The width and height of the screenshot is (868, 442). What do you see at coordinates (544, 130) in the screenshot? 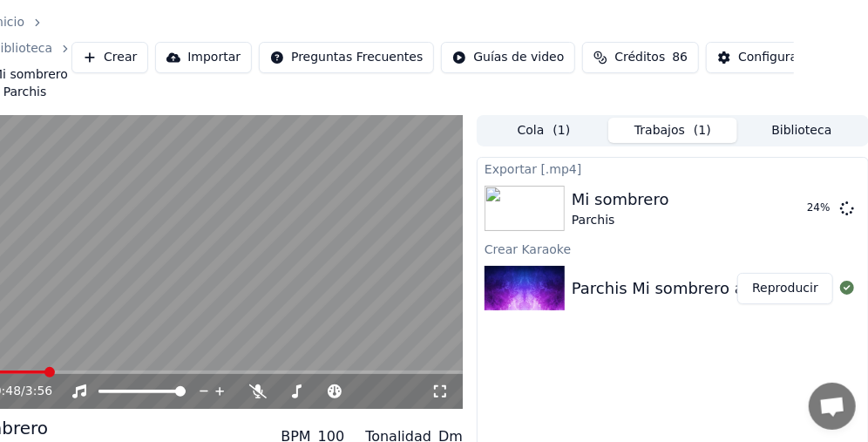
I see `button: Cola` at bounding box center [544, 130].